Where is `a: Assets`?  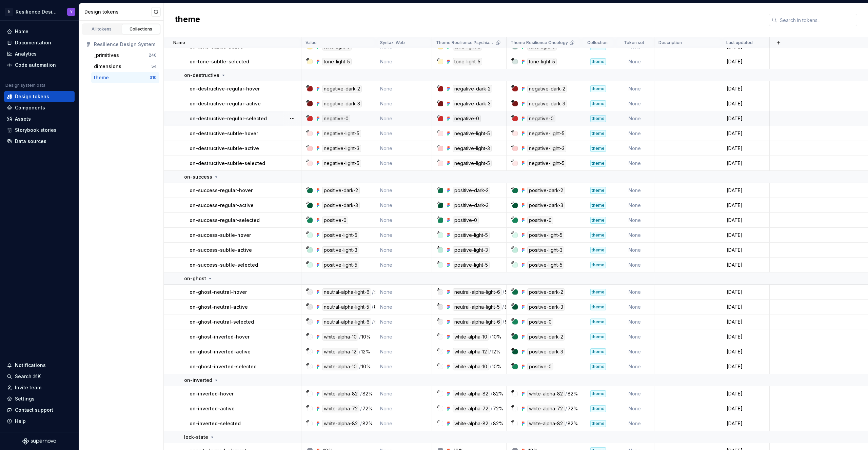
a: Assets is located at coordinates (40, 119).